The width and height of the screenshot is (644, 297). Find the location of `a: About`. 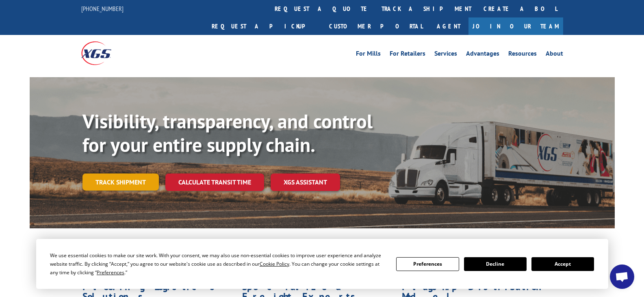

a: About is located at coordinates (554, 55).